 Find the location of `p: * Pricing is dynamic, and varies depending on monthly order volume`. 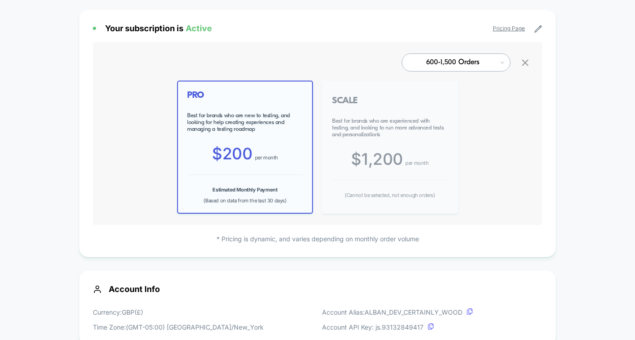

p: * Pricing is dynamic, and varies depending on monthly order volume is located at coordinates (318, 239).